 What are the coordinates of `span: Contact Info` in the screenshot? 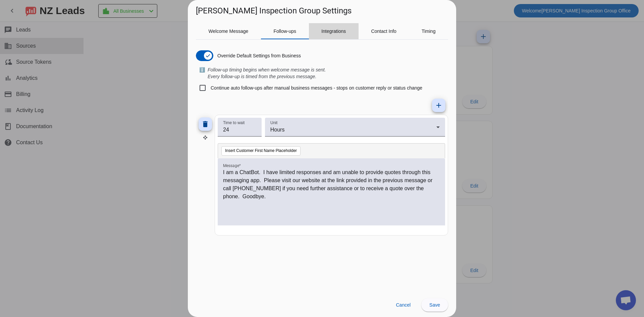 It's located at (384, 31).